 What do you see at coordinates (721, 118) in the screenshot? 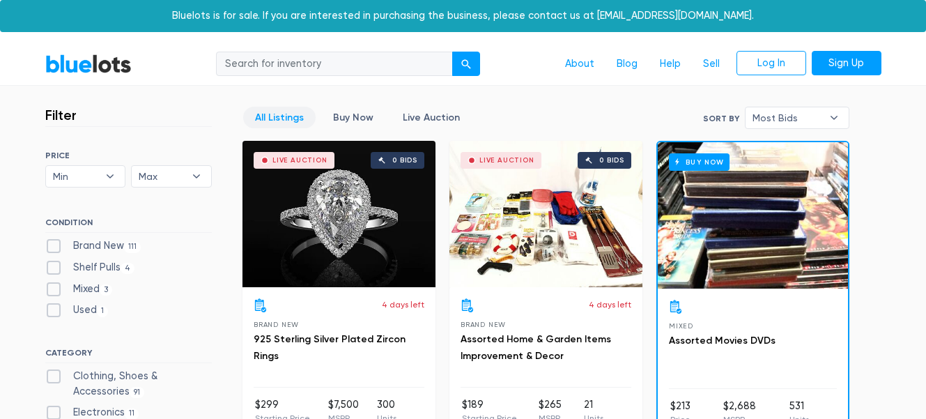
I see `label: Sort By` at bounding box center [721, 118].